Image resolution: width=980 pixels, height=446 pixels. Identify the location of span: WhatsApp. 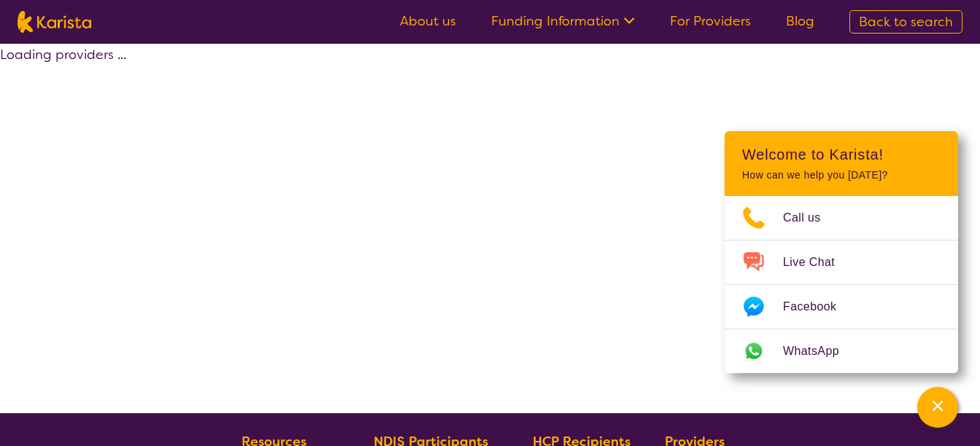
(819, 351).